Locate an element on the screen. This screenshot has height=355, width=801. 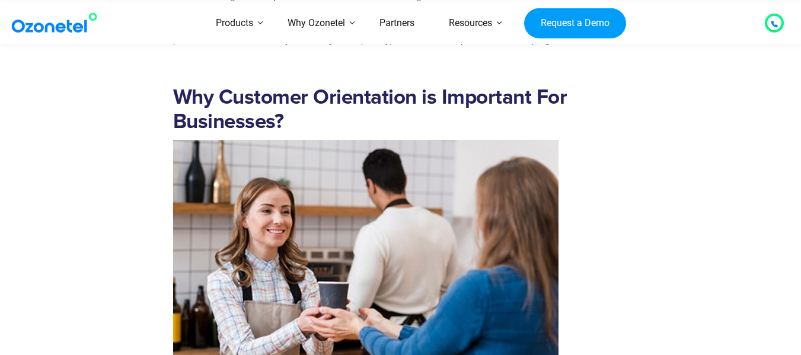
h2: Why Customer Orientation is Important For Businesses? is located at coordinates (398, 110).